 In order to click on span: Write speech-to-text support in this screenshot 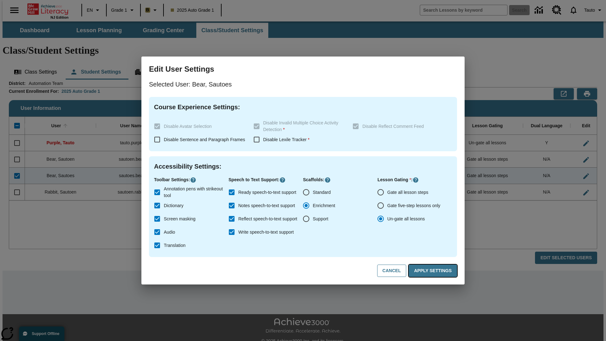, I will do `click(266, 232)`.